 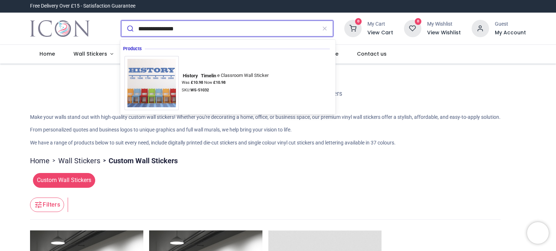 I want to click on a: View Wishlist, so click(x=443, y=33).